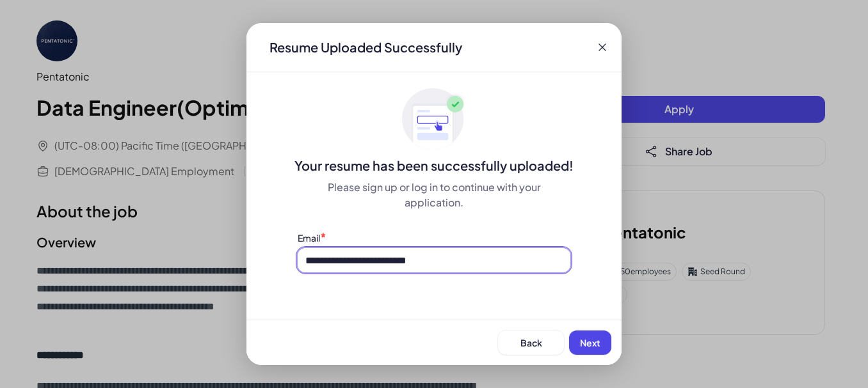  What do you see at coordinates (309, 238) in the screenshot?
I see `label: Email` at bounding box center [309, 238].